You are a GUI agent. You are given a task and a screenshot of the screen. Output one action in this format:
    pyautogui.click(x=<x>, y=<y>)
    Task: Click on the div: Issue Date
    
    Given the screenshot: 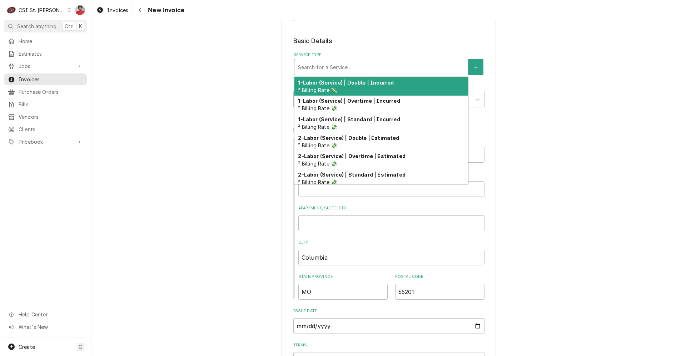 What is the action you would take?
    pyautogui.click(x=389, y=321)
    